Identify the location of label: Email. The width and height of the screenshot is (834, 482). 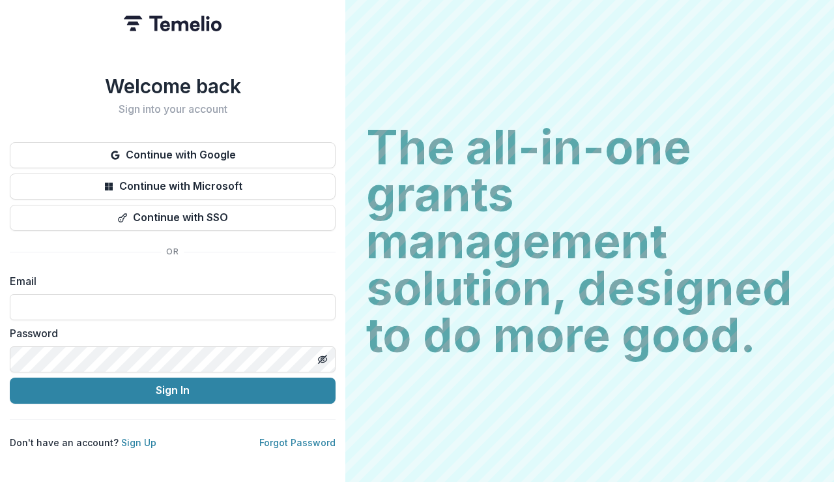
(169, 281).